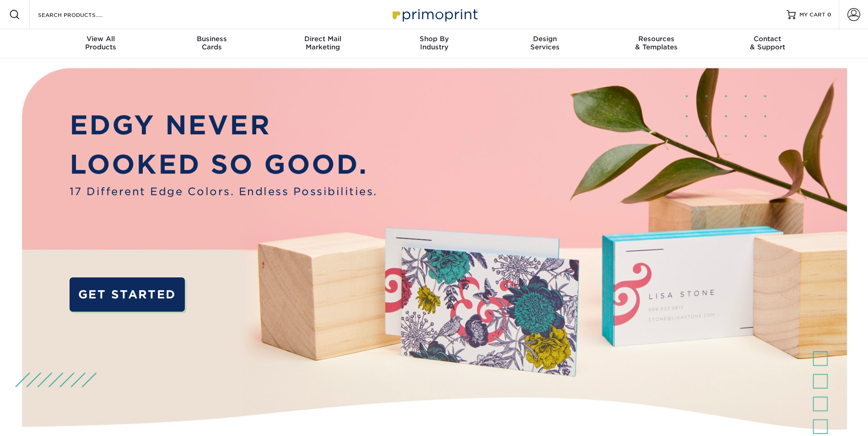  I want to click on a: BusinessCards, so click(211, 44).